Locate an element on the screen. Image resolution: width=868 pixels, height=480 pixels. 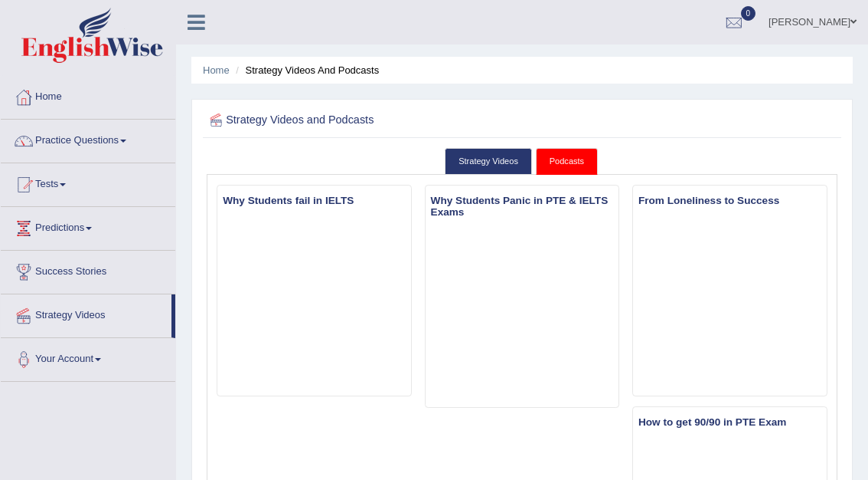
a: Practice Questions is located at coordinates (89, 139).